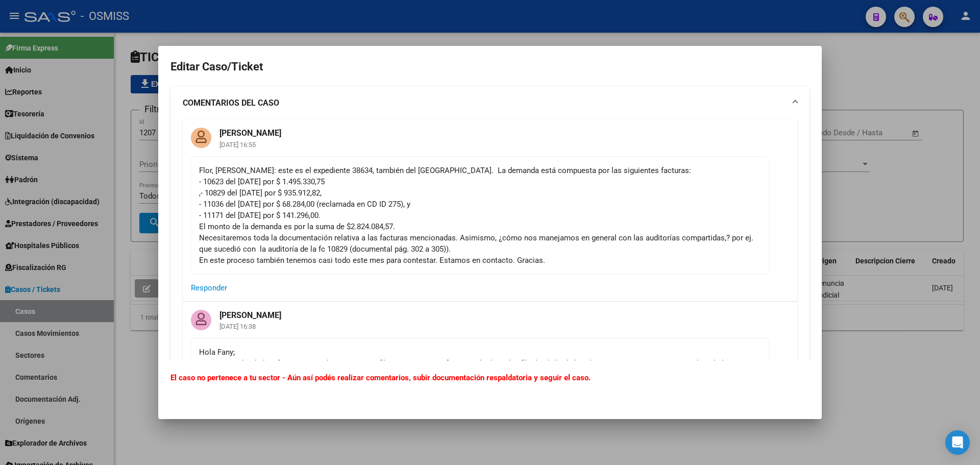  Describe the element at coordinates (231, 103) in the screenshot. I see `strong: COMENTARIOS DEL CASO` at that location.